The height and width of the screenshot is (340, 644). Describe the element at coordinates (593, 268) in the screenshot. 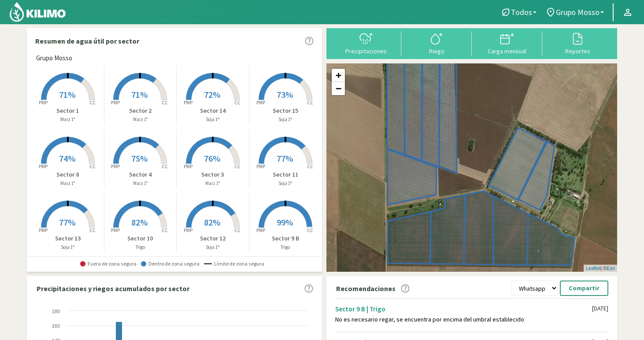

I see `a: Leaflet` at that location.